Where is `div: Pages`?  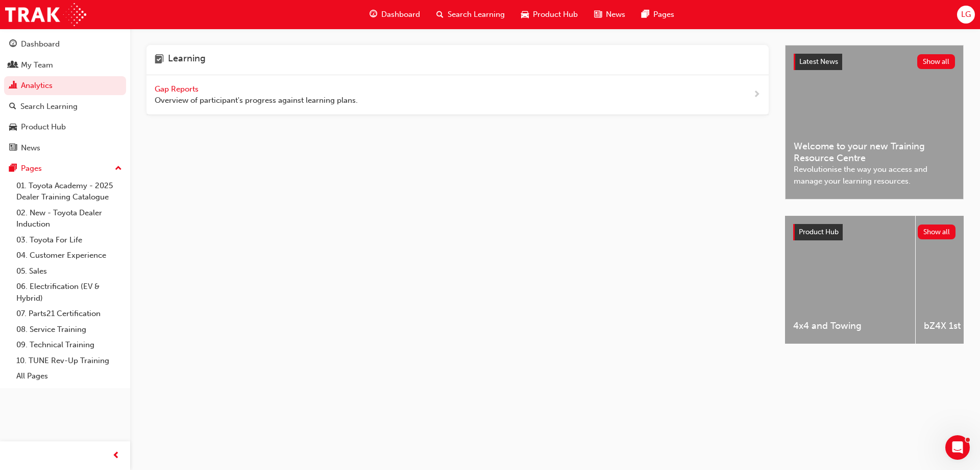 div: Pages is located at coordinates (31, 168).